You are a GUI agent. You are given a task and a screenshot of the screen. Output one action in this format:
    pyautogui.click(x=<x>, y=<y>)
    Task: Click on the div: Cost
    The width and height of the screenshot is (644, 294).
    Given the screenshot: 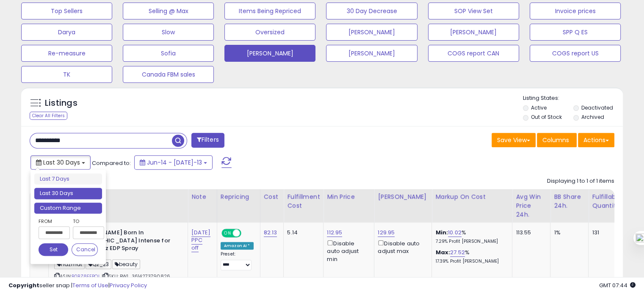 What is the action you would take?
    pyautogui.click(x=272, y=197)
    